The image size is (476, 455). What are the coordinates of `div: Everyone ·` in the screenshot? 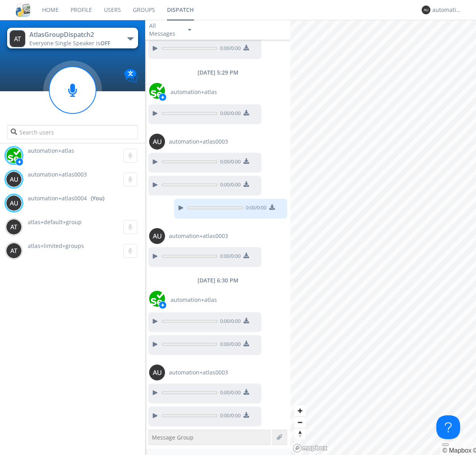 It's located at (74, 43).